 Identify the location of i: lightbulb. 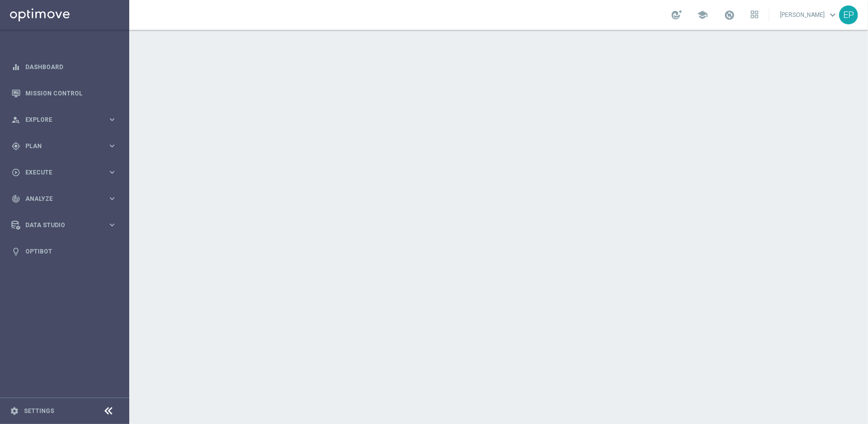
(16, 252).